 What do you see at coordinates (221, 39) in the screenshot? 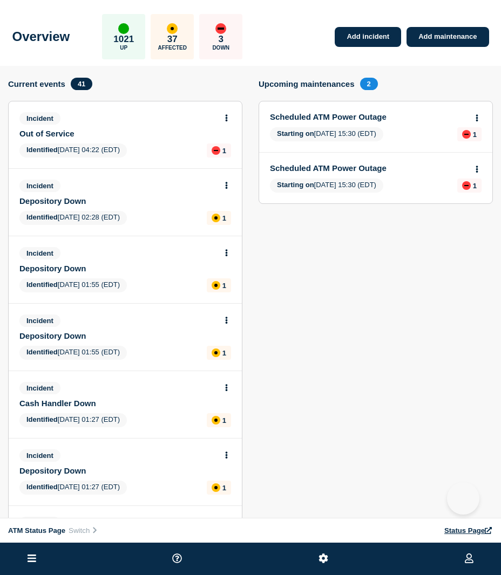
I see `p: 3` at bounding box center [221, 39].